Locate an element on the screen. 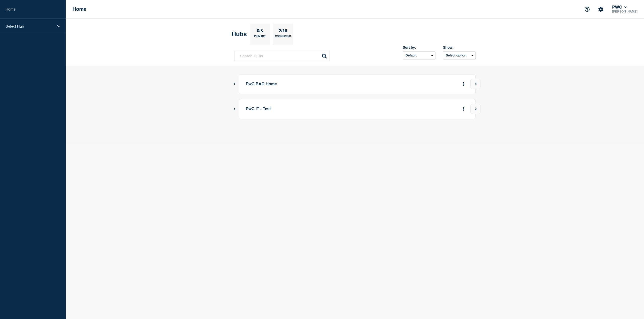  p: PwC IT - Test is located at coordinates (315, 109).